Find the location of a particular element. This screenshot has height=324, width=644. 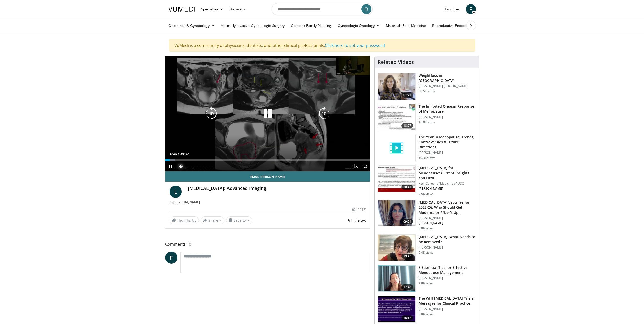

p: 16.8K views is located at coordinates (427, 122).